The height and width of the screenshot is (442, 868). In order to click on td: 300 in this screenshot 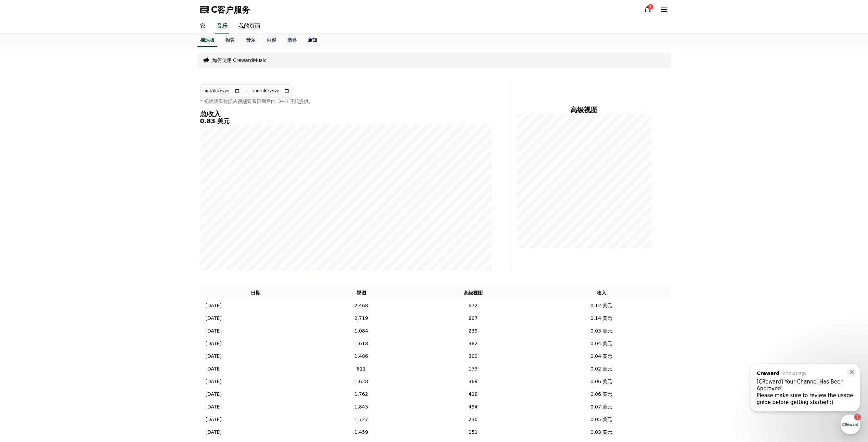, I will do `click(473, 356)`.